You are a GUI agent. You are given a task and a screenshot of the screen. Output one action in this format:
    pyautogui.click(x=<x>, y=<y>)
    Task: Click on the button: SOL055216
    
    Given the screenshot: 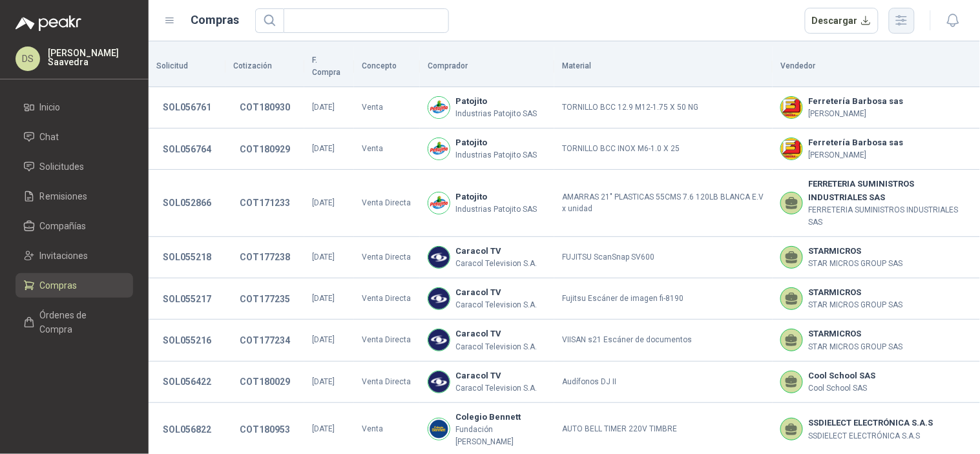 What is the action you would take?
    pyautogui.click(x=187, y=341)
    